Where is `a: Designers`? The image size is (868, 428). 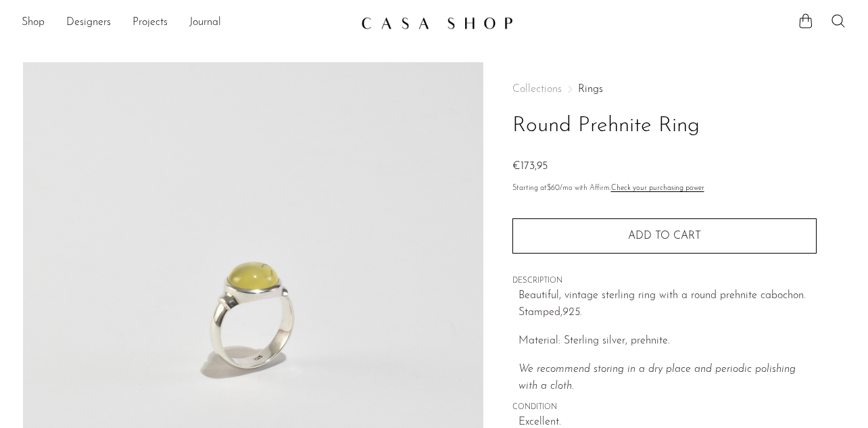 a: Designers is located at coordinates (88, 23).